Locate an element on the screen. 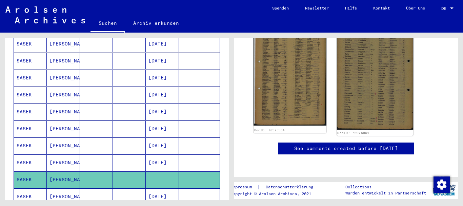  img: Zustimmung ändern is located at coordinates (442, 185).